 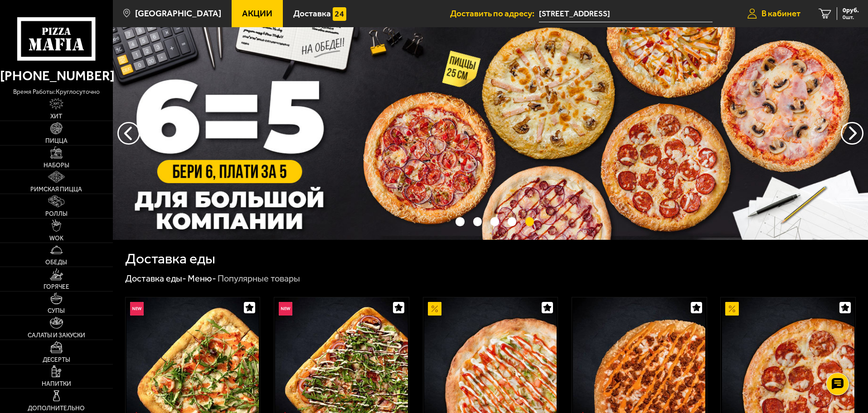 I want to click on a: Меню-, so click(x=202, y=279).